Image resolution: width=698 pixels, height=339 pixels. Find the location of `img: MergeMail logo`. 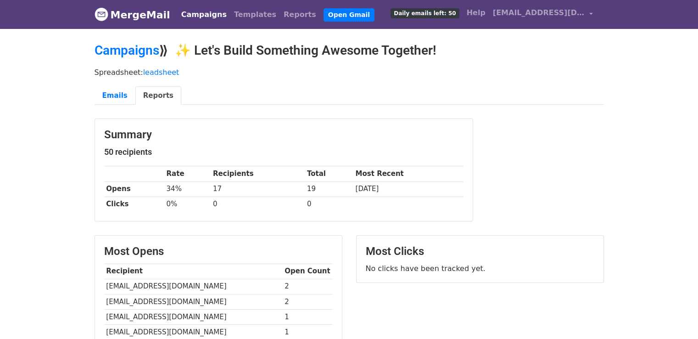

img: MergeMail logo is located at coordinates (101, 14).